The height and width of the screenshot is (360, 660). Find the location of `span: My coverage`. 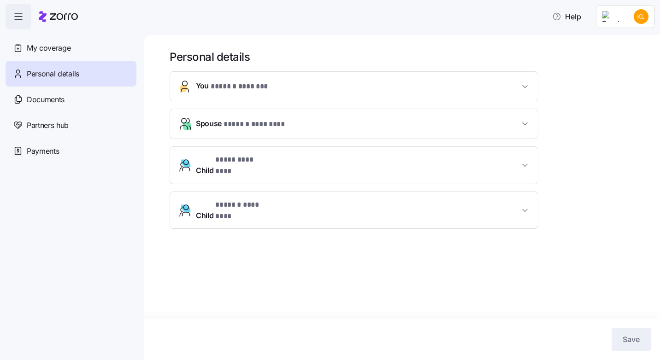

span: My coverage is located at coordinates (48, 48).